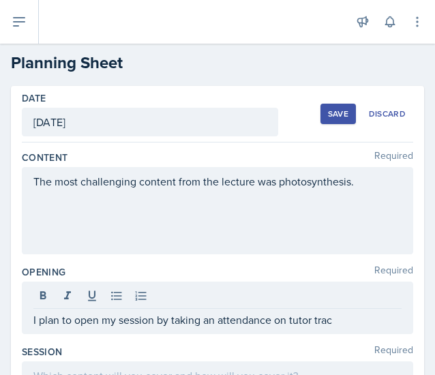 This screenshot has height=375, width=435. I want to click on h2: Planning Sheet, so click(218, 63).